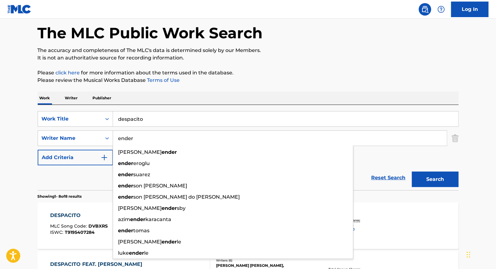 This screenshot has width=496, height=269. I want to click on a: Public Search, so click(425, 9).